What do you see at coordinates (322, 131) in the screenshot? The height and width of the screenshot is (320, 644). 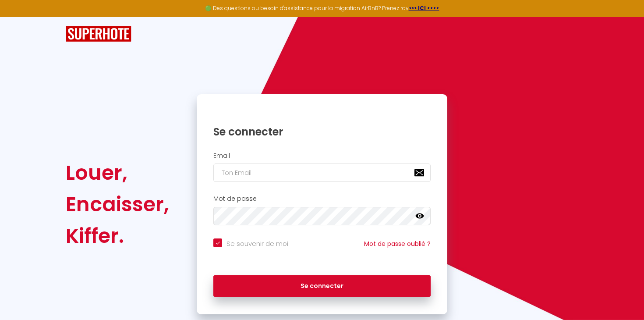 I see `h1: Se connecter` at bounding box center [322, 131].